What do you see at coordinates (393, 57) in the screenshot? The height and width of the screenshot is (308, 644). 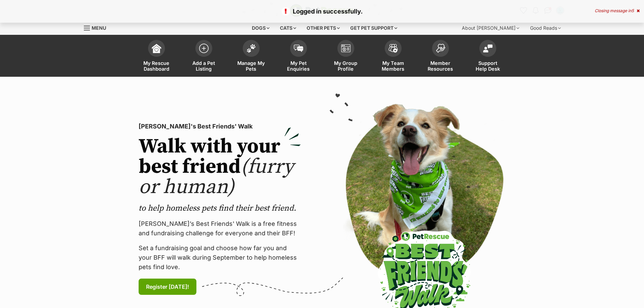 I see `a: My Team Members` at bounding box center [393, 57].